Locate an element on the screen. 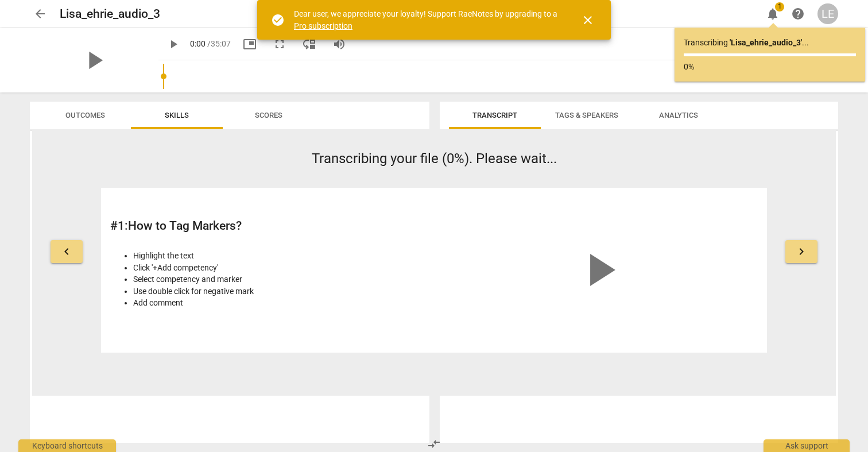  span: Transcript is located at coordinates (495, 115).